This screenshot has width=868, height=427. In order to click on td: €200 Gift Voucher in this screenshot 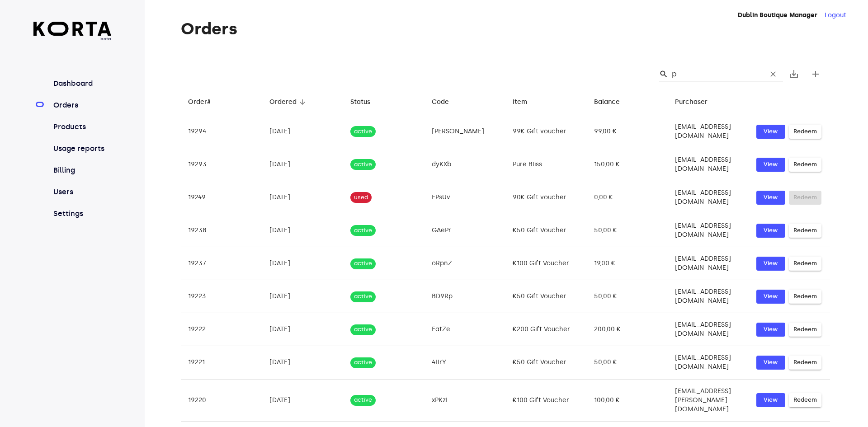, I will do `click(546, 329)`.